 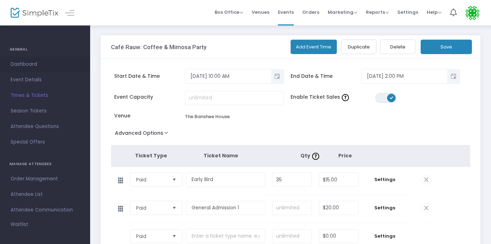 What do you see at coordinates (314, 47) in the screenshot?
I see `button: Add Event Time` at bounding box center [314, 47].